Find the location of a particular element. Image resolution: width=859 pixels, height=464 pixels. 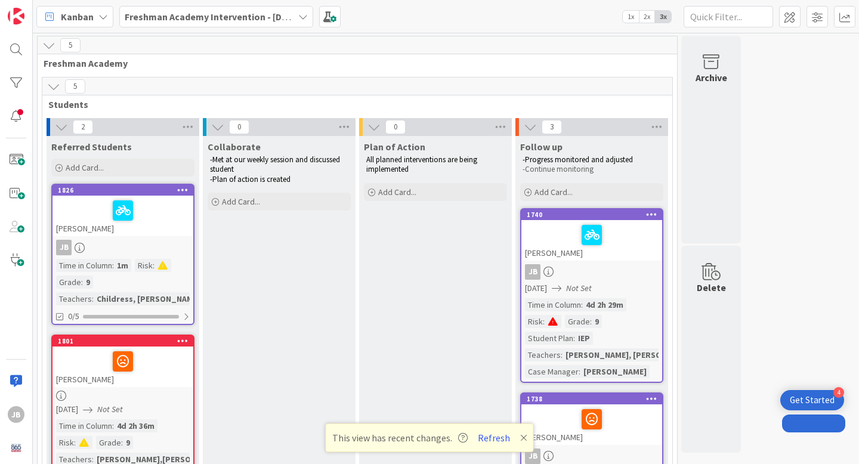

span: All planned interventions are being implemented is located at coordinates (422, 164).